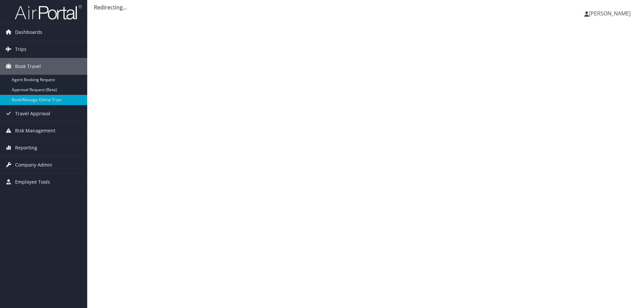 This screenshot has width=644, height=308. What do you see at coordinates (48, 12) in the screenshot?
I see `img: airportal-logo.png` at bounding box center [48, 12].